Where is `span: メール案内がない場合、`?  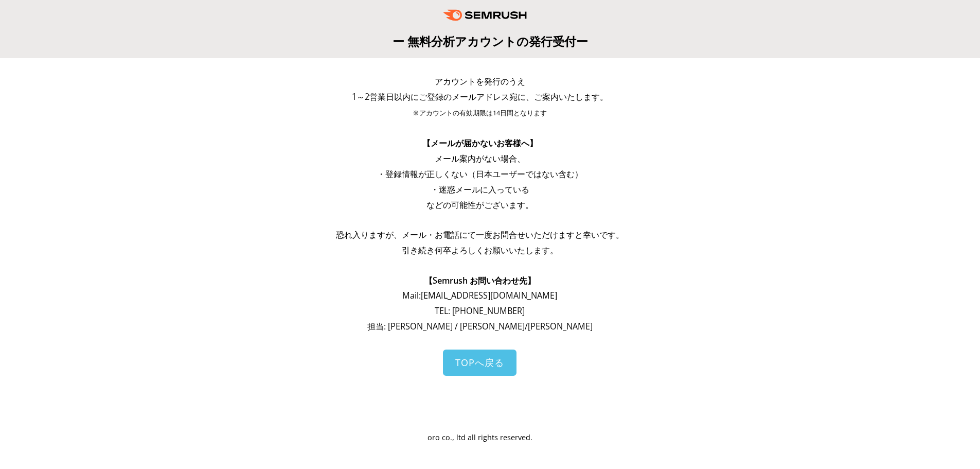 span: メール案内がない場合、 is located at coordinates (480, 158).